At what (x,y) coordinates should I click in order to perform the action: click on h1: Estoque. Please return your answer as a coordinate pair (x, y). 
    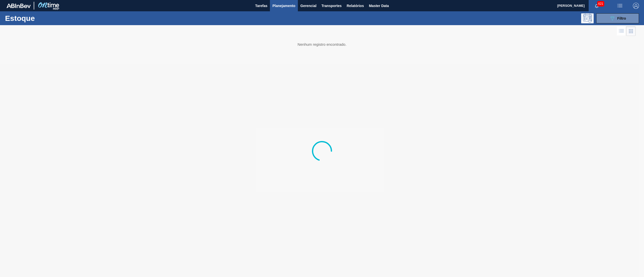
    Looking at the image, I should click on (44, 18).